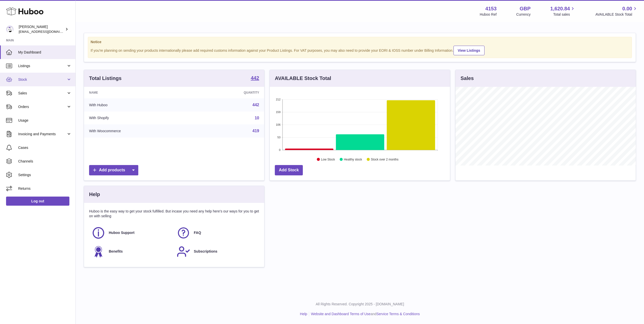 The image size is (644, 324). Describe the element at coordinates (198, 233) in the screenshot. I see `span: FAQ` at that location.